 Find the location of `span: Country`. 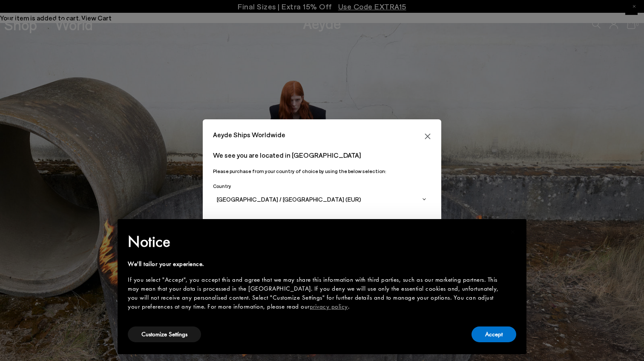

span: Country is located at coordinates (222, 186).